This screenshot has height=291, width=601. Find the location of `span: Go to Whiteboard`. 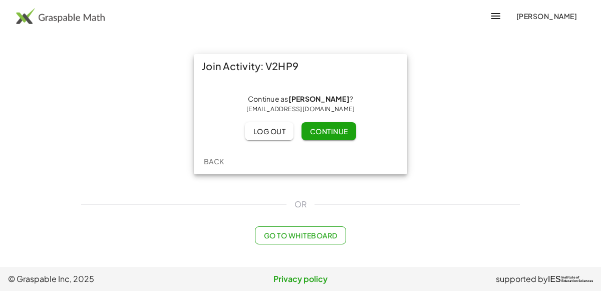

span: Go to Whiteboard is located at coordinates (300, 235).